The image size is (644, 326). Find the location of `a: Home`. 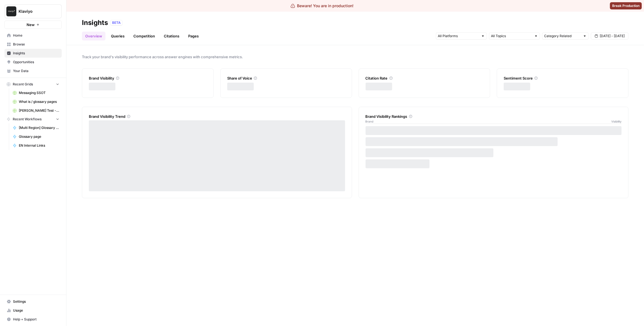

a: Home is located at coordinates (33, 36).